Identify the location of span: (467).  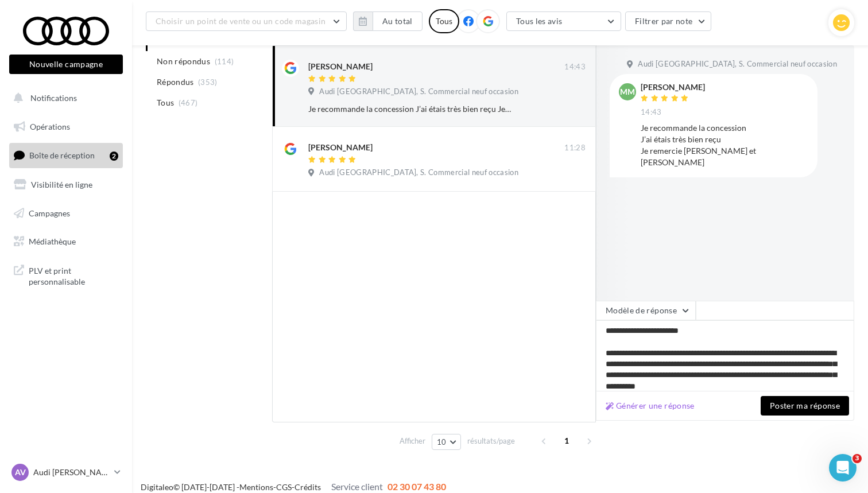
(188, 103).